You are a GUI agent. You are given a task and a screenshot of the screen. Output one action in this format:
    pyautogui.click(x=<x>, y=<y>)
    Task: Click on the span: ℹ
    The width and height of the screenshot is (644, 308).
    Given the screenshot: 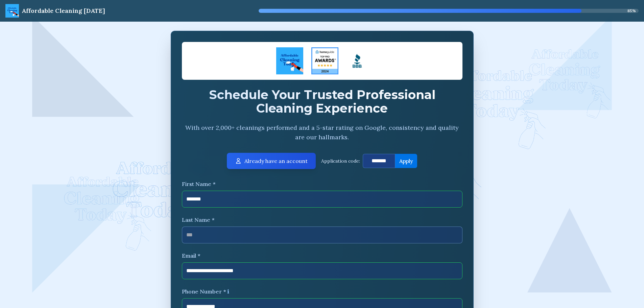 What is the action you would take?
    pyautogui.click(x=228, y=291)
    